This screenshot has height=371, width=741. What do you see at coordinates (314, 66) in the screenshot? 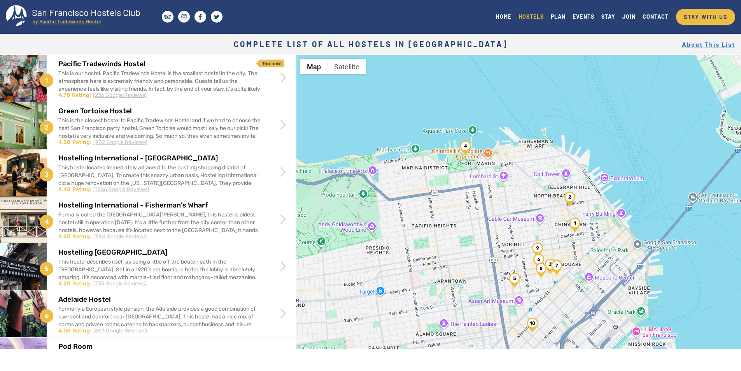
I see `button: Show street map` at bounding box center [314, 66].